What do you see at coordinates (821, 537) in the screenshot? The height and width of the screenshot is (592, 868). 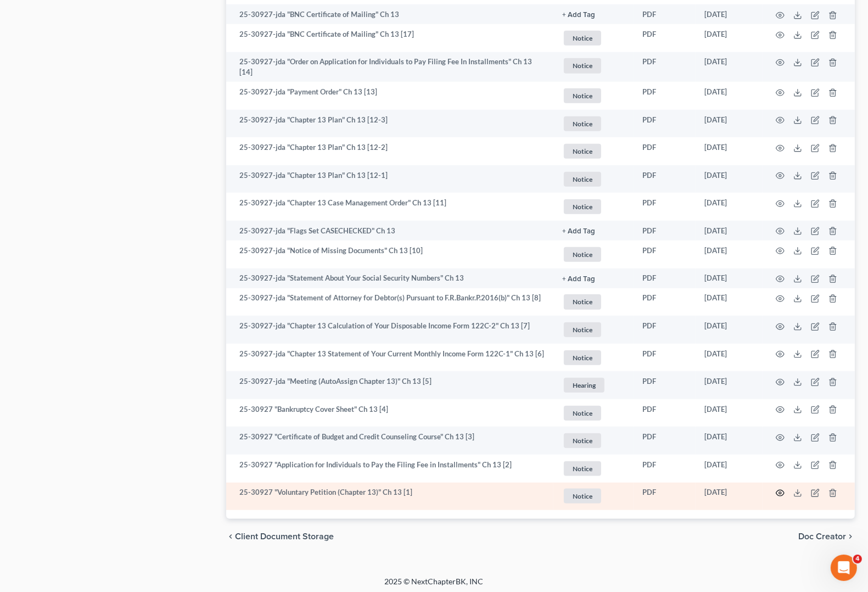 I see `span: Doc Creator` at bounding box center [821, 537].